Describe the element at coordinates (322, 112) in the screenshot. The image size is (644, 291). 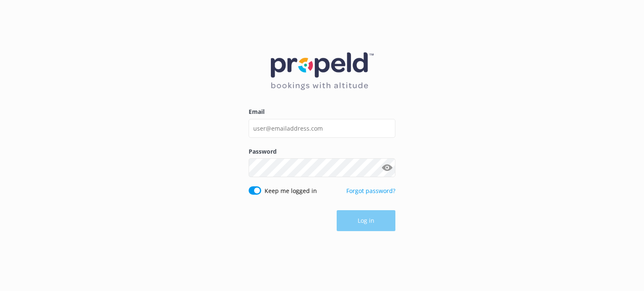
I see `label: Email` at that location.